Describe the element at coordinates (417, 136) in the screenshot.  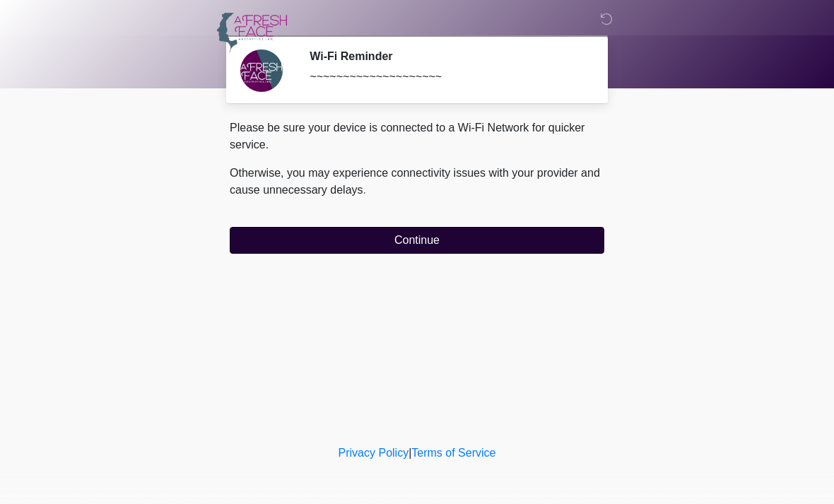
I see `p: Please be sure your device is connected to a Wi-Fi Network for quicker service.` at that location.